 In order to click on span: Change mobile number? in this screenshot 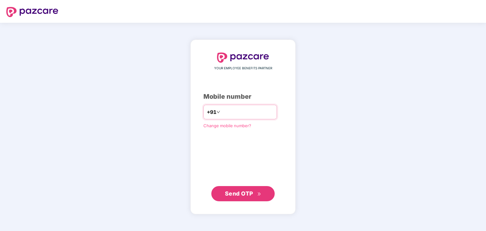, I will do `click(227, 126)`.